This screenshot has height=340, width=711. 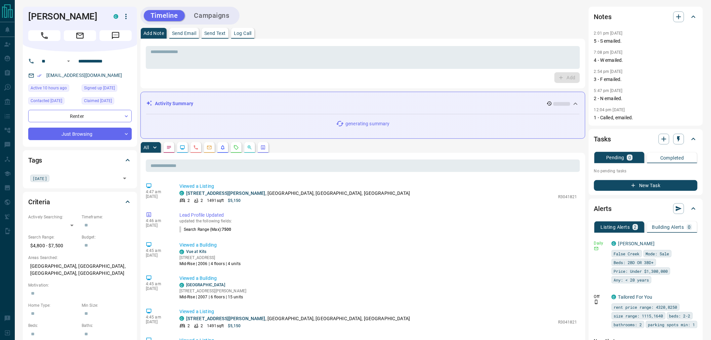 What do you see at coordinates (645, 139) in the screenshot?
I see `div: Tasks` at bounding box center [645, 139].